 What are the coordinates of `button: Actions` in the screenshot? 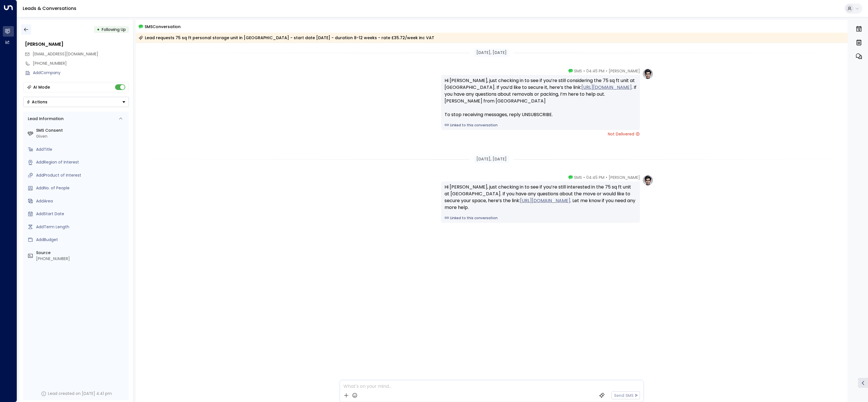 It's located at (76, 102).